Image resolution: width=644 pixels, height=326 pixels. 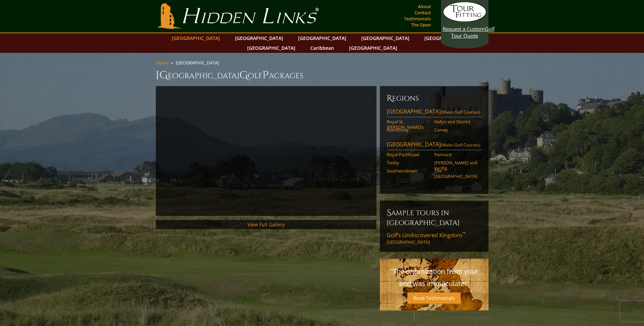 I want to click on h6: Regions, so click(x=434, y=99).